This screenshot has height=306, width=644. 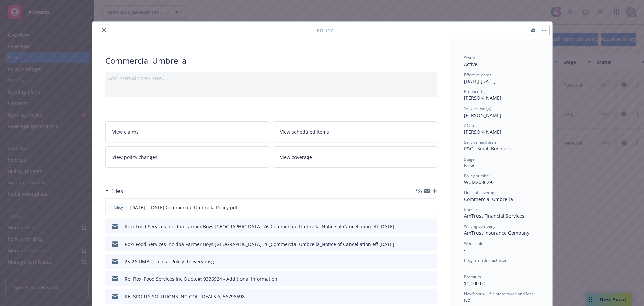 What do you see at coordinates (125, 132) in the screenshot?
I see `span: View claims` at bounding box center [125, 132].